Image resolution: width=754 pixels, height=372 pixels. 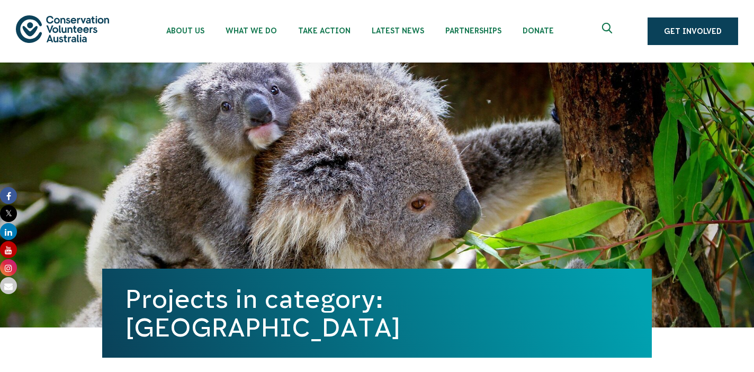 What do you see at coordinates (474, 31) in the screenshot?
I see `span: Partnerships` at bounding box center [474, 31].